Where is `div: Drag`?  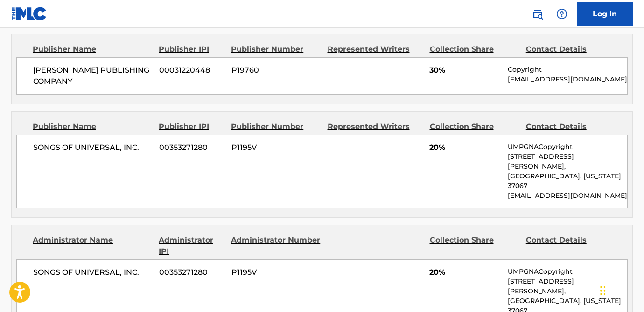 div: Drag is located at coordinates (603, 291).